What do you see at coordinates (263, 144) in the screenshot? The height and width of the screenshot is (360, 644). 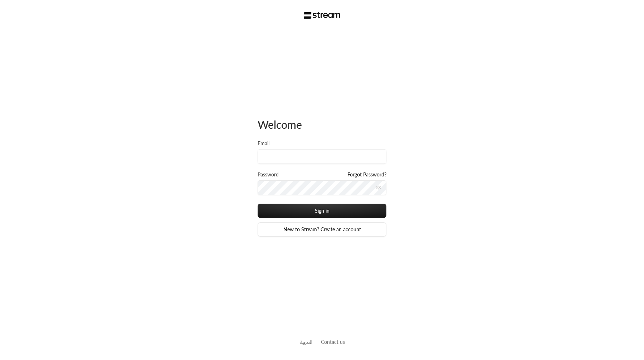 I see `label: Email` at bounding box center [263, 144].